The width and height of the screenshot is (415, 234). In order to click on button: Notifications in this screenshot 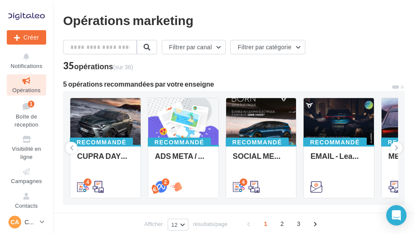, I will do `click(26, 60)`.